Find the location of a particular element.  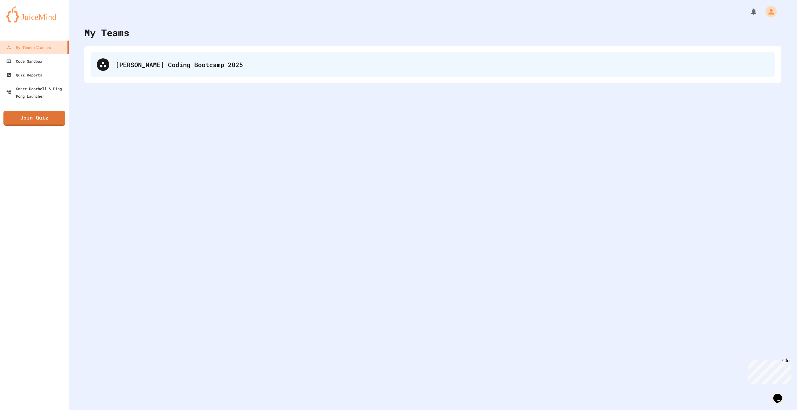

div: Quiz Reports is located at coordinates (24, 75).